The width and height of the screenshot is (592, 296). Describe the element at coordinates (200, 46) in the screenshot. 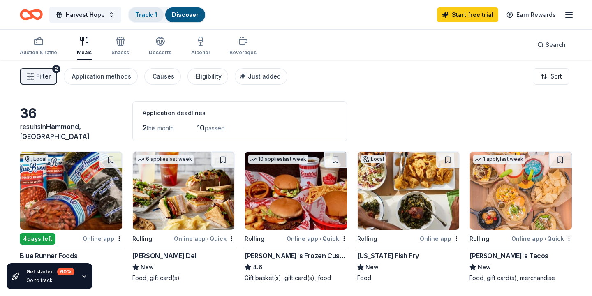

I see `button: Alcohol` at that location.